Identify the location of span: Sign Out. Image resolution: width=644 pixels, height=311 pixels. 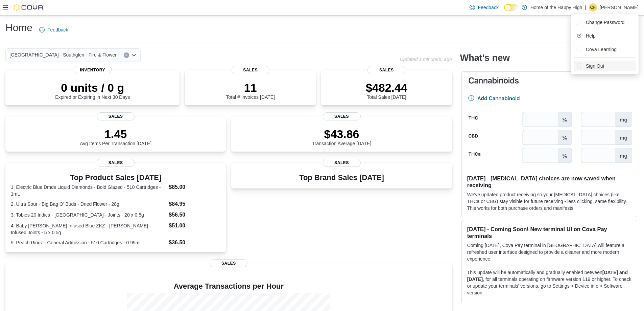
(595, 66).